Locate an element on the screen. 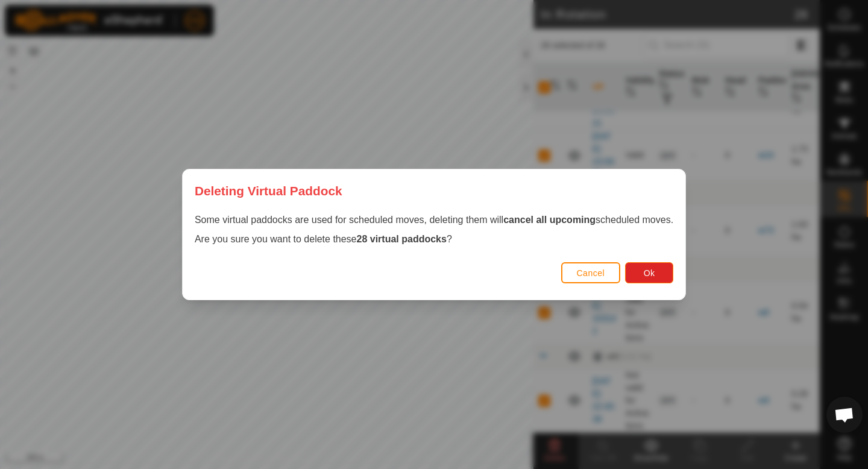  span: Deleting Virtual Paddock is located at coordinates (268, 190).